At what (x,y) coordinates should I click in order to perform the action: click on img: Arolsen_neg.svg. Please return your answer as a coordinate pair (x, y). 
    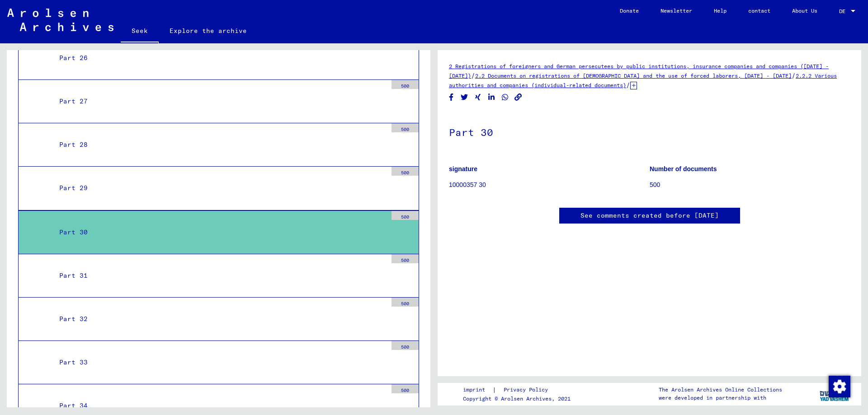
    Looking at the image, I should click on (60, 20).